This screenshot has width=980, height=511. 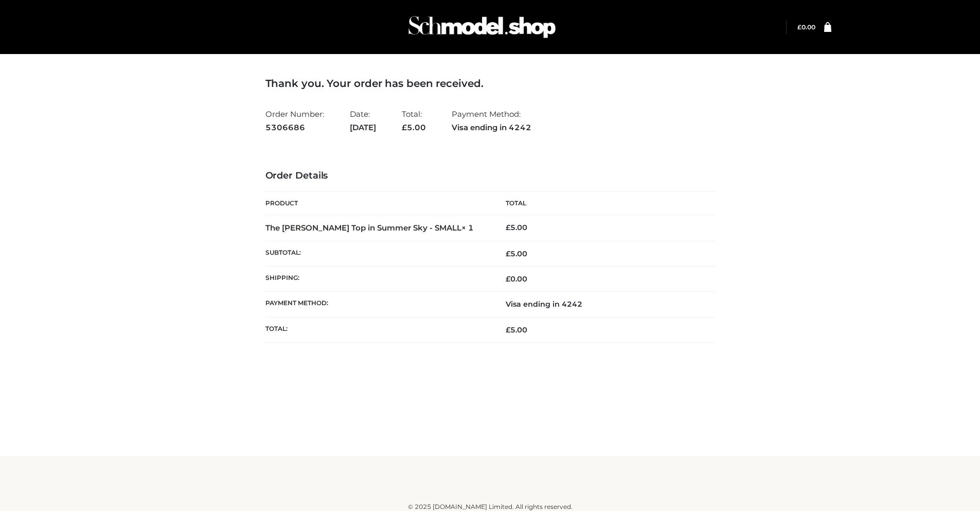 I want to click on strong: × 1, so click(x=468, y=227).